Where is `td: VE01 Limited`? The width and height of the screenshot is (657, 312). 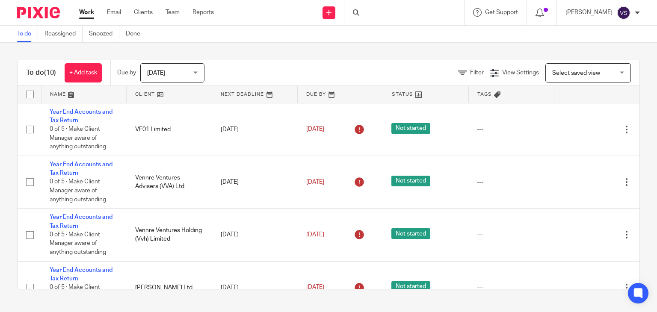 td: VE01 Limited is located at coordinates (169, 129).